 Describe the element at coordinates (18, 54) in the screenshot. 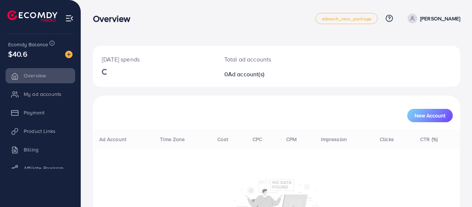

I see `span: $40.6` at that location.